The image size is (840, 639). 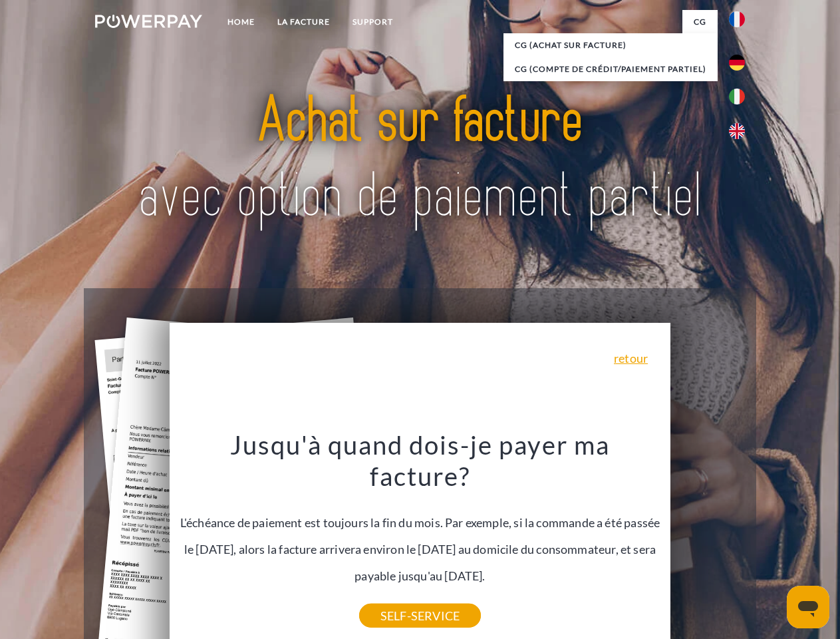 What do you see at coordinates (737, 62) in the screenshot?
I see `img: de` at bounding box center [737, 62].